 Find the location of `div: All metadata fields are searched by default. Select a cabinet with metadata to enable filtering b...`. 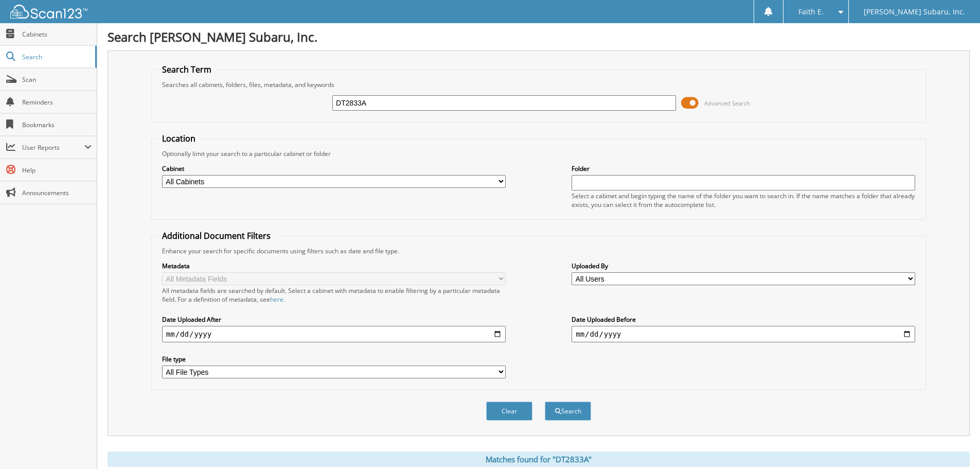

div: All metadata fields are searched by default. Select a cabinet with metadata to enable filtering b... is located at coordinates (334, 295).